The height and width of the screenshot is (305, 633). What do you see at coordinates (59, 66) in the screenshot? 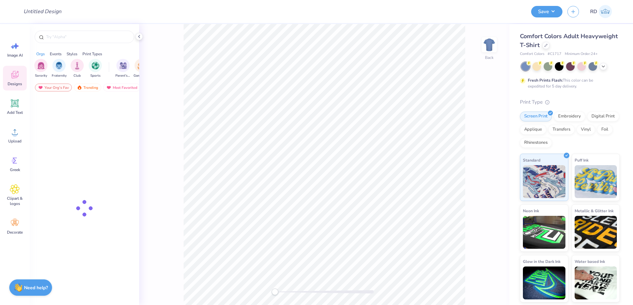
I see `img: Fraternity Image` at bounding box center [59, 66].